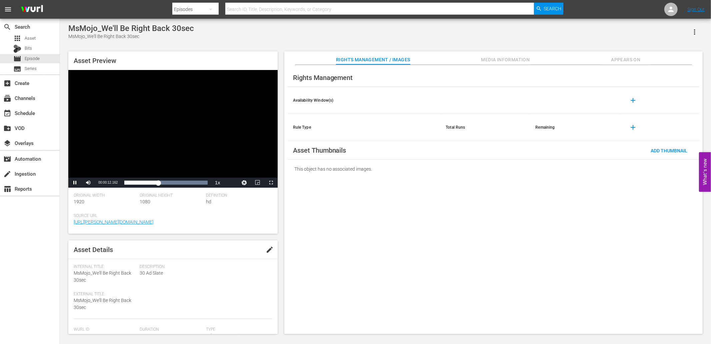 The height and width of the screenshot is (344, 711). Describe the element at coordinates (258, 183) in the screenshot. I see `button: Picture-in-Picture` at that location.